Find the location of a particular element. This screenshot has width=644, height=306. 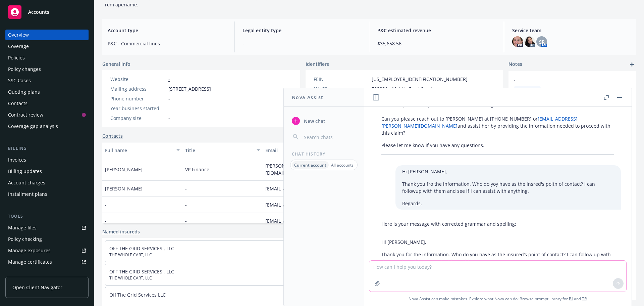

a: Billing updates is located at coordinates (47, 171).